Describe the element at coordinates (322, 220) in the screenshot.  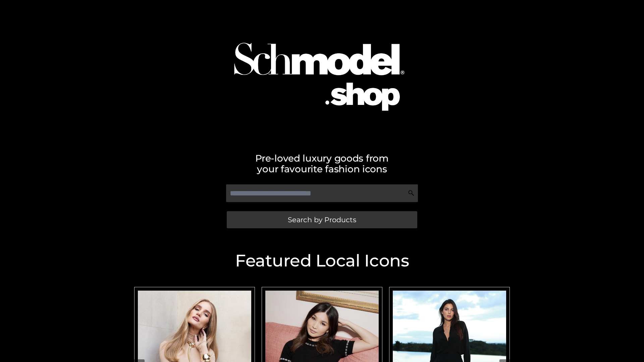
I see `a: Search by Products` at that location.